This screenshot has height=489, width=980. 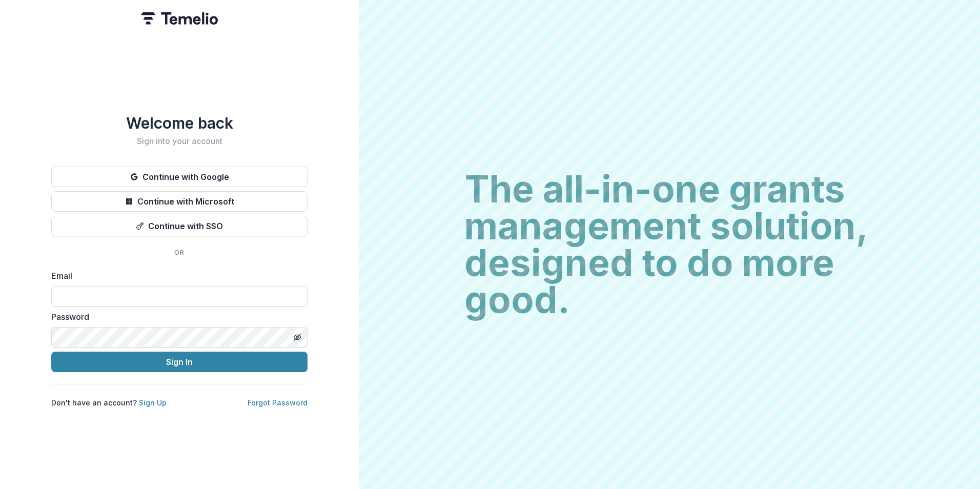 I want to click on h1: Welcome back, so click(x=179, y=123).